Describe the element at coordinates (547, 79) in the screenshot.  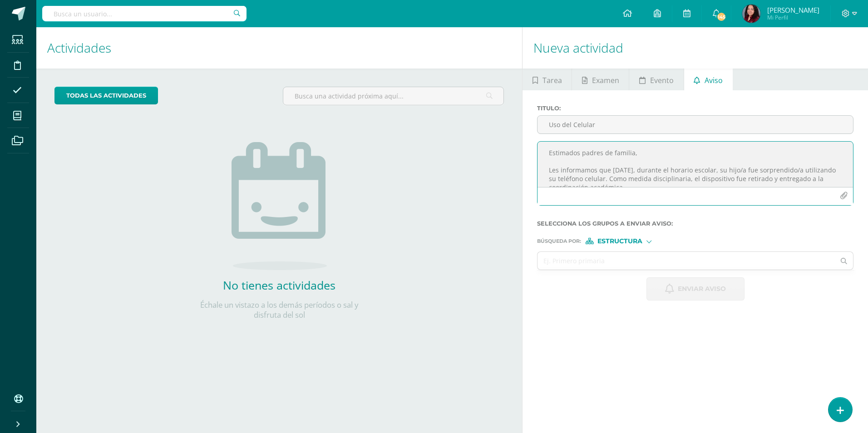
I see `a: Tarea` at that location.